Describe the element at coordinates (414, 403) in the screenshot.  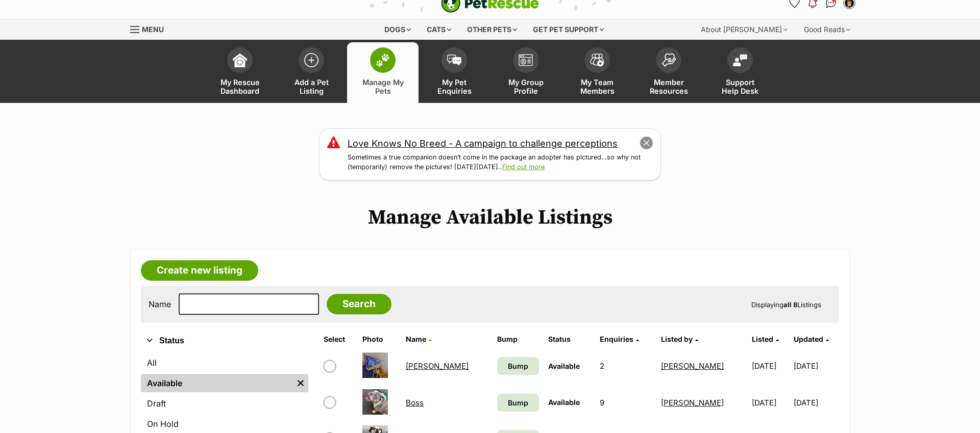
I see `a: Boss` at that location.